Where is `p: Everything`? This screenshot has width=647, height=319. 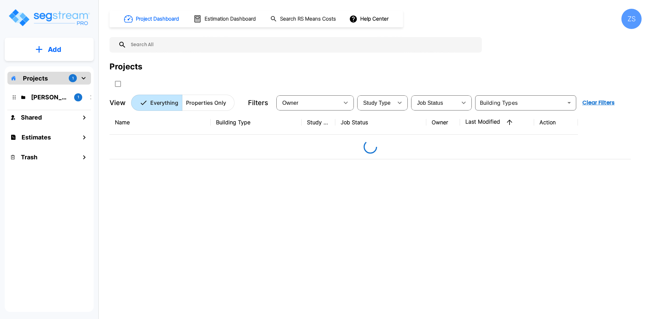 p: Everything is located at coordinates (164, 103).